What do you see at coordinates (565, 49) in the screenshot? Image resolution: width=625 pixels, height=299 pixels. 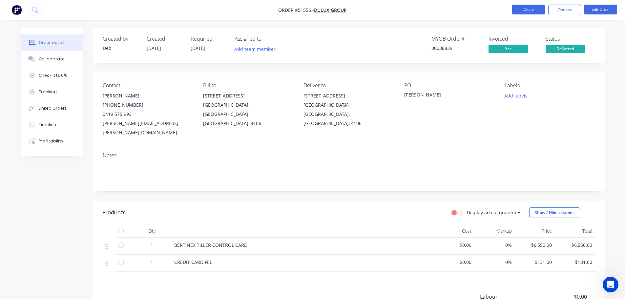 I see `span: Delivered` at bounding box center [565, 49].